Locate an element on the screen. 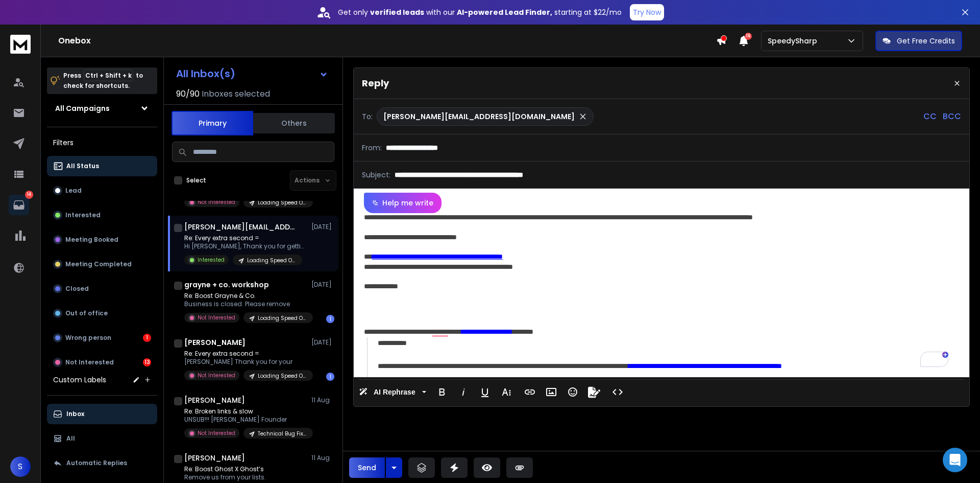  button: Insert Image (Ctrl+P) is located at coordinates (551, 391).